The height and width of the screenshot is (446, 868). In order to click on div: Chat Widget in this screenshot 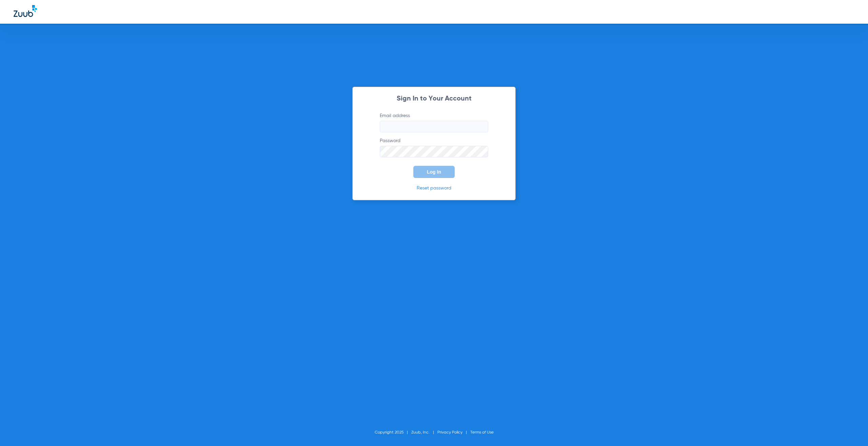, I will do `click(851, 431)`.